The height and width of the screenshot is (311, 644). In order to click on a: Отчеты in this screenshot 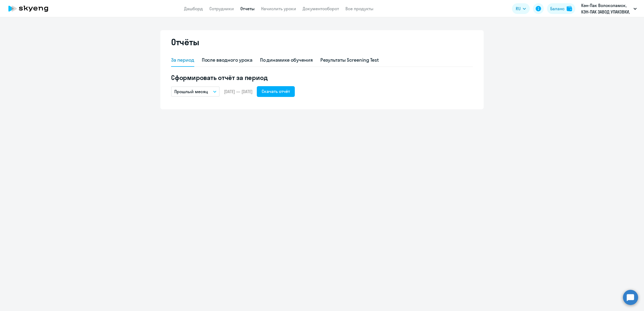, I will do `click(248, 9)`.